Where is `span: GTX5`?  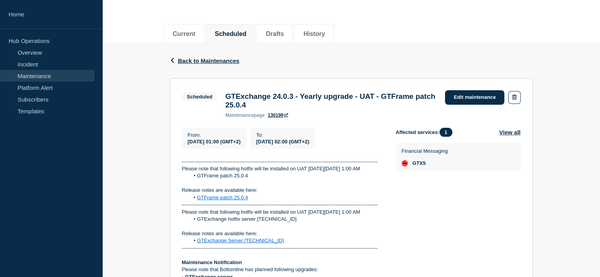
span: GTX5 is located at coordinates (419, 163).